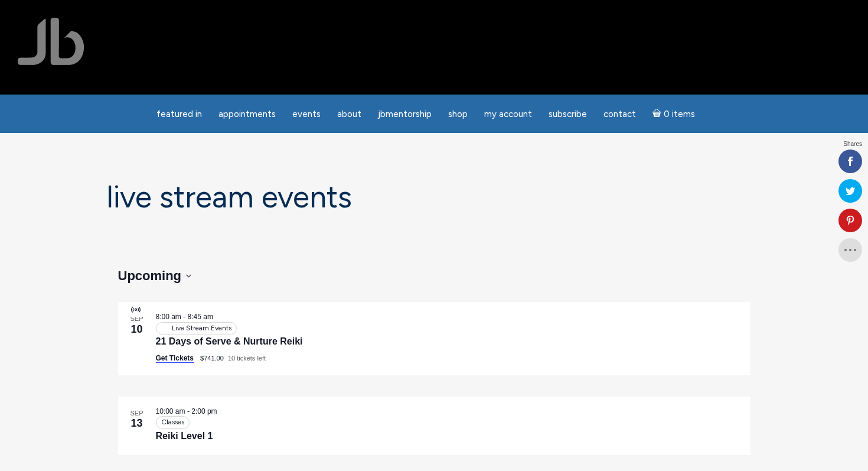  I want to click on span: Appointments, so click(246, 114).